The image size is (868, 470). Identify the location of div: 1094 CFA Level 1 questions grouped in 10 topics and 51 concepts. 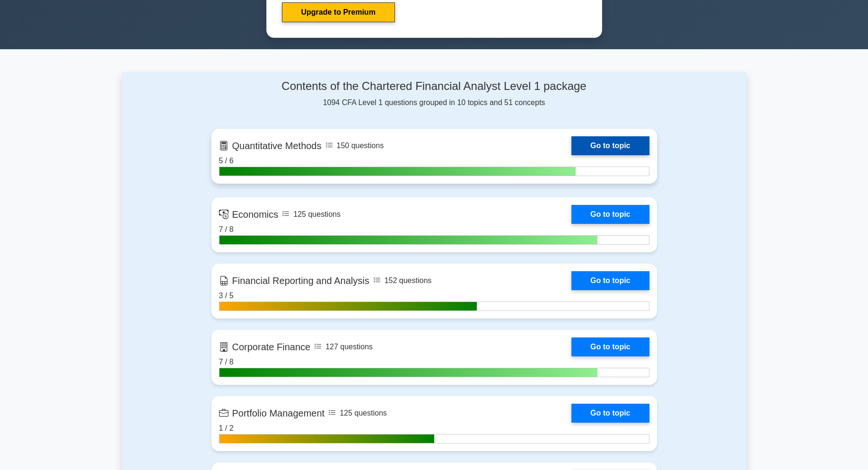
(434, 94).